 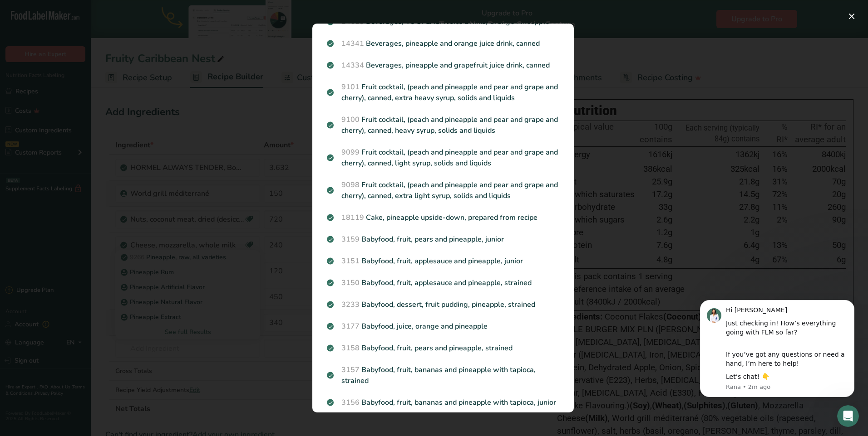 What do you see at coordinates (443, 403) in the screenshot?
I see `p: Babyfood, fruit, bananas and pineapple with tapioca, junior` at bounding box center [443, 403].